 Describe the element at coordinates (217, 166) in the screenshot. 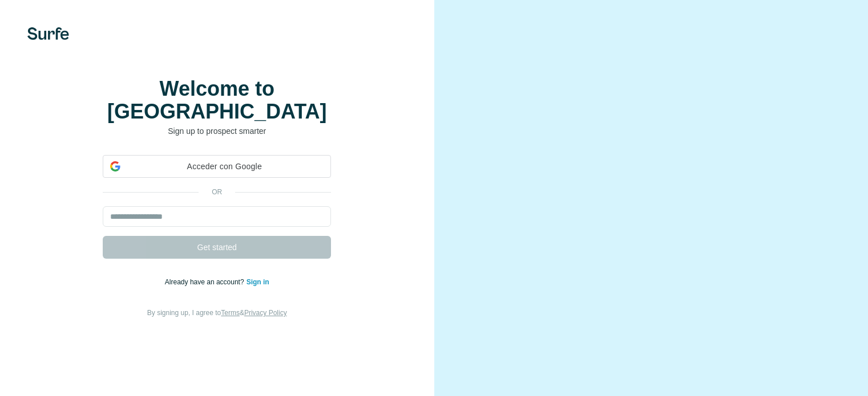

I see `div: Acceder con Google` at that location.